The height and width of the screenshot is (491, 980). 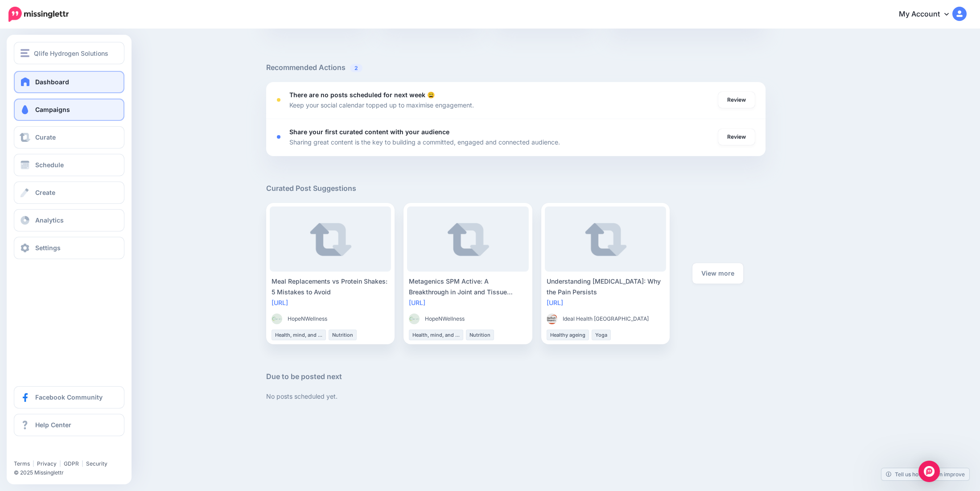 What do you see at coordinates (71, 53) in the screenshot?
I see `span: Qlife Hydrogen Solutions` at bounding box center [71, 53].